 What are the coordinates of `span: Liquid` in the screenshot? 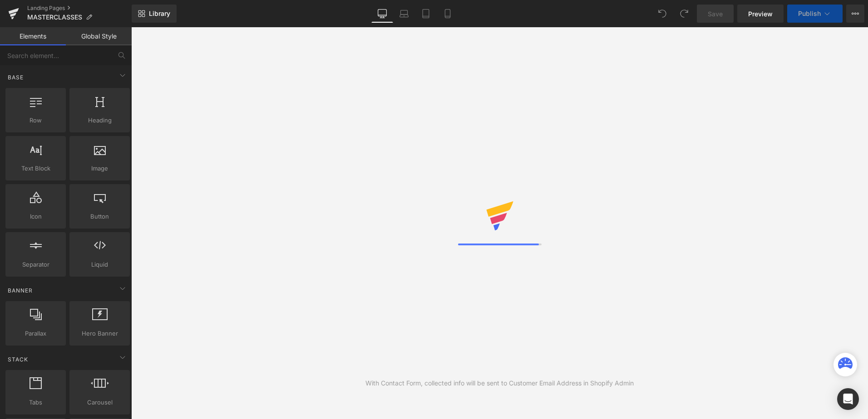 It's located at (99, 264).